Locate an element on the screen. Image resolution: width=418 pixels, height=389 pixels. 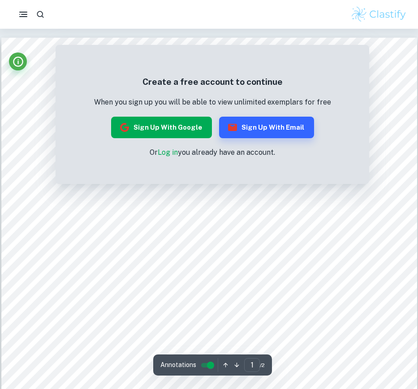
img: Clastify logo is located at coordinates (379, 14).